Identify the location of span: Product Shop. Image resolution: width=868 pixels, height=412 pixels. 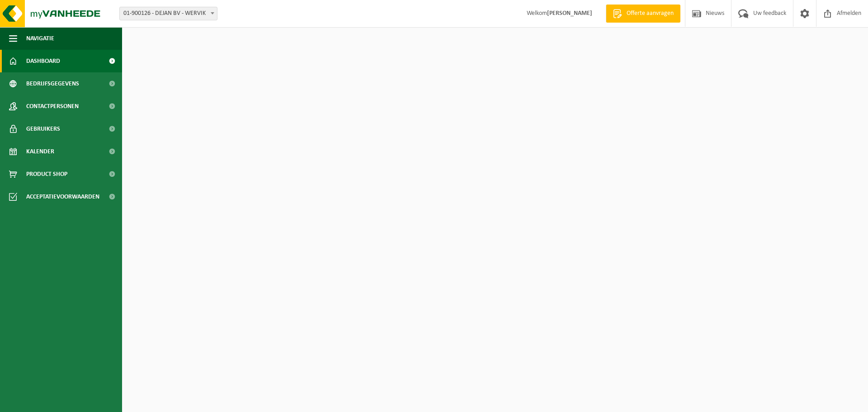
(46, 174).